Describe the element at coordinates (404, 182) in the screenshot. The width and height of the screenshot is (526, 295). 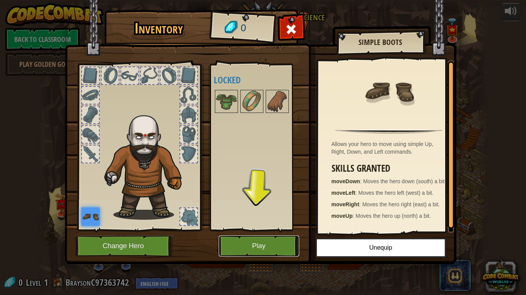
I see `span: Moves the hero down (south) a bit.` at that location.